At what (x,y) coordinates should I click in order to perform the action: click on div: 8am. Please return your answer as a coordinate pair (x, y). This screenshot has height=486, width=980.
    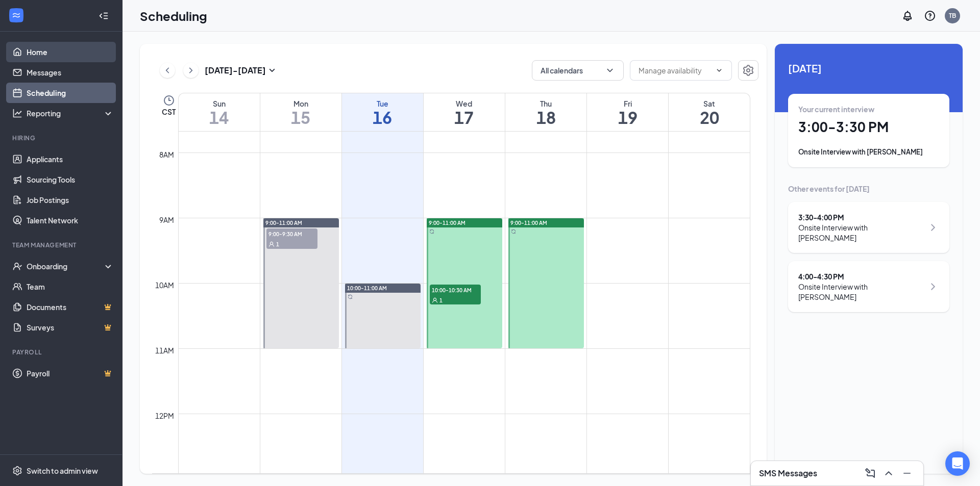
    Looking at the image, I should click on (167, 154).